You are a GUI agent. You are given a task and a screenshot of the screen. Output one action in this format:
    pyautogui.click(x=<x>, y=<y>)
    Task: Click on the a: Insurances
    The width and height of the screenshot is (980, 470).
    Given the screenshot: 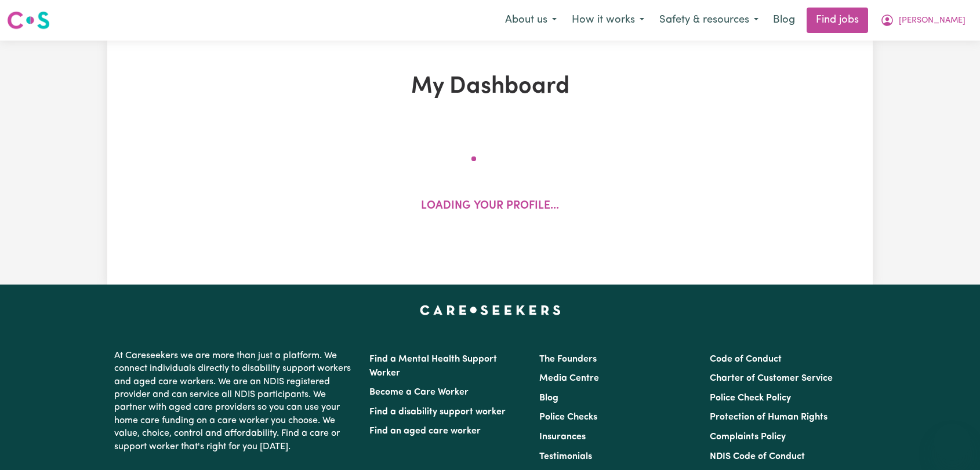 What is the action you would take?
    pyautogui.click(x=562, y=437)
    